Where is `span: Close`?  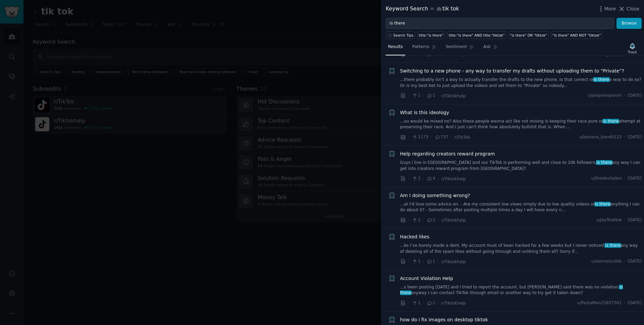
span: Close is located at coordinates (633, 9).